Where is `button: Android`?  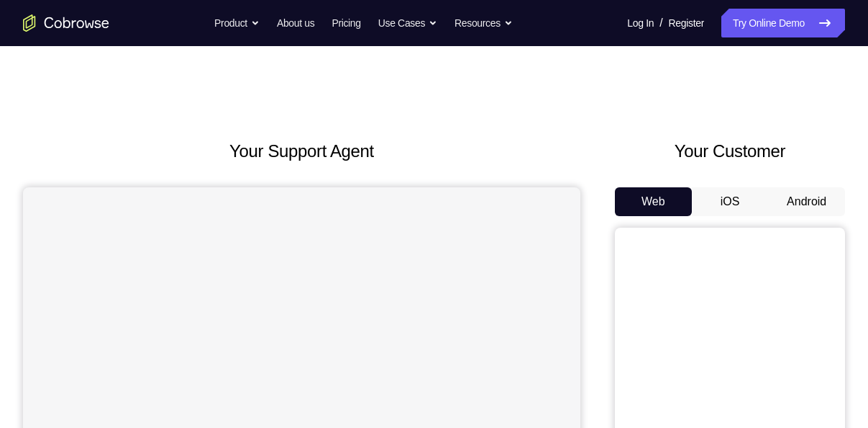
button: Android is located at coordinates (806, 202).